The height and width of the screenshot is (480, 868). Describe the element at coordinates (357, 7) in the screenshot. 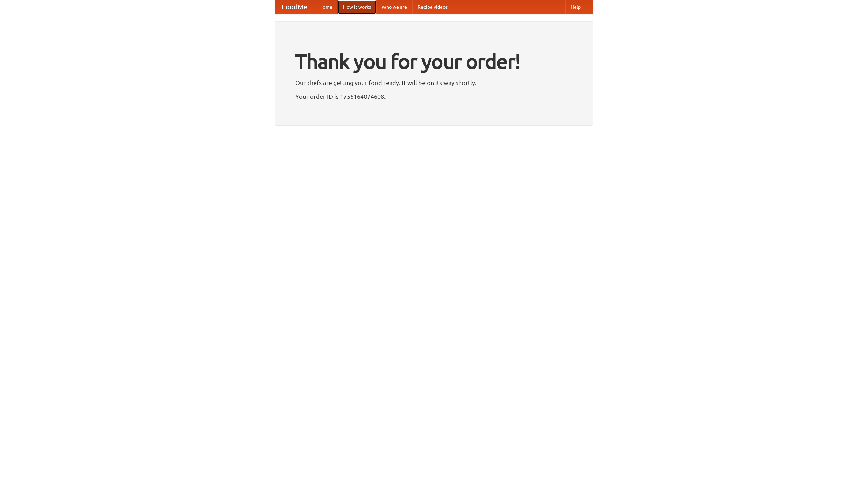

I see `a: How it works` at that location.